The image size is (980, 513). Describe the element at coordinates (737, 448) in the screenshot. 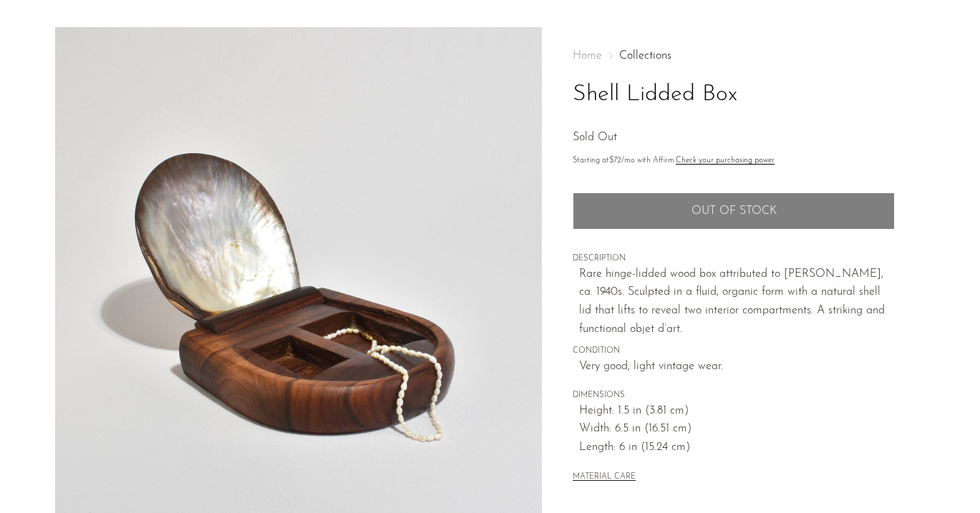

I see `span: Length: 6 in (15.24 cm)` at that location.